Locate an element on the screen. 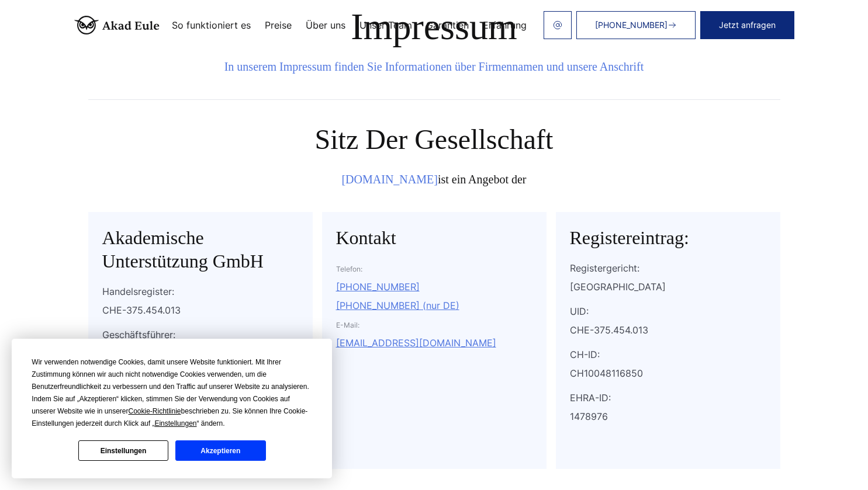  button: Jetzt anfragen is located at coordinates (747, 25).